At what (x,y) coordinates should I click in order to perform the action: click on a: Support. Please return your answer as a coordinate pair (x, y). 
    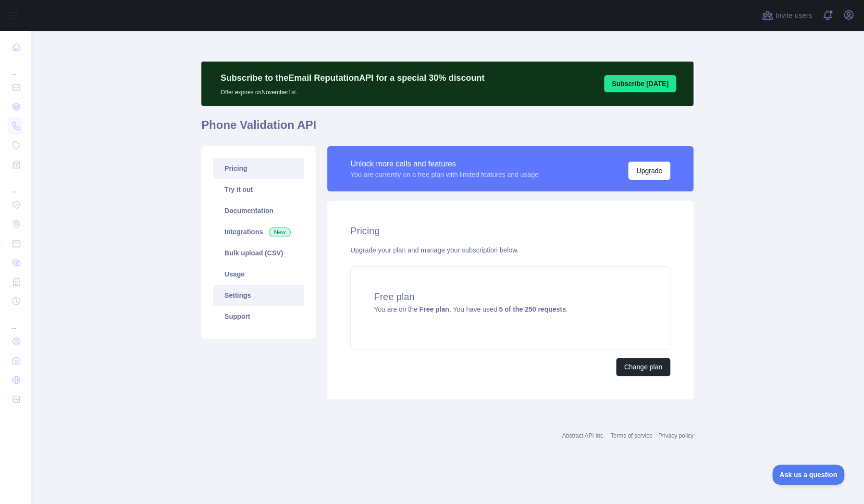
    Looking at the image, I should click on (259, 316).